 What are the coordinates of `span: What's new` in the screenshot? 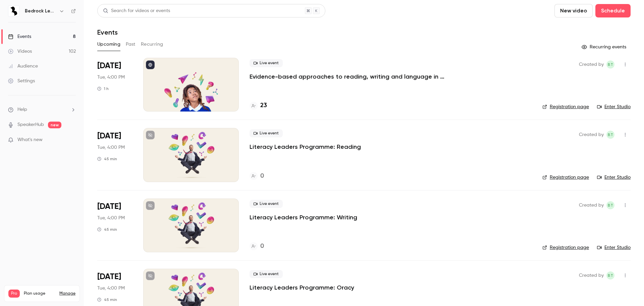 It's located at (30, 140).